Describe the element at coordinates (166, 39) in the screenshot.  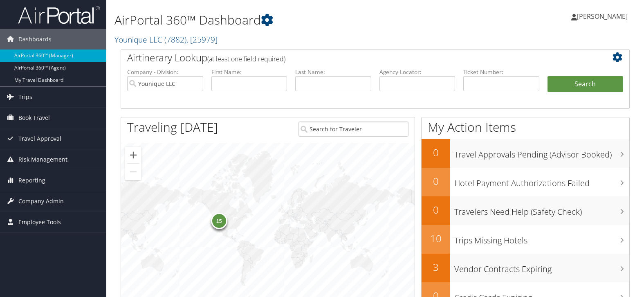
I see `a: Younique LLC` at that location.